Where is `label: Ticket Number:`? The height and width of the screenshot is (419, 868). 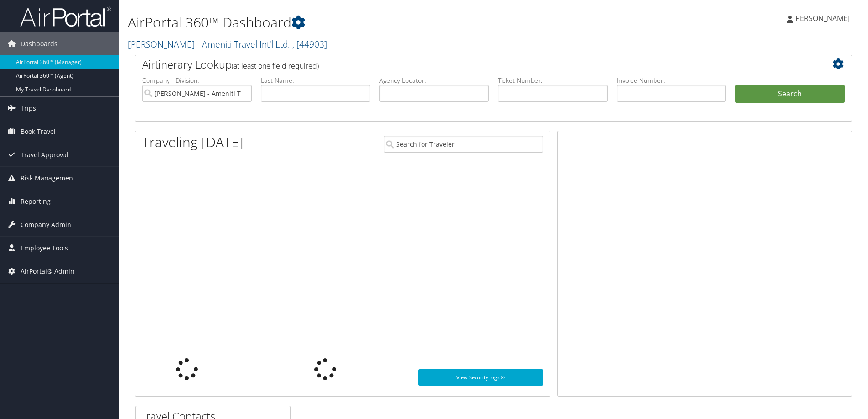
label: Ticket Number: is located at coordinates (553, 80).